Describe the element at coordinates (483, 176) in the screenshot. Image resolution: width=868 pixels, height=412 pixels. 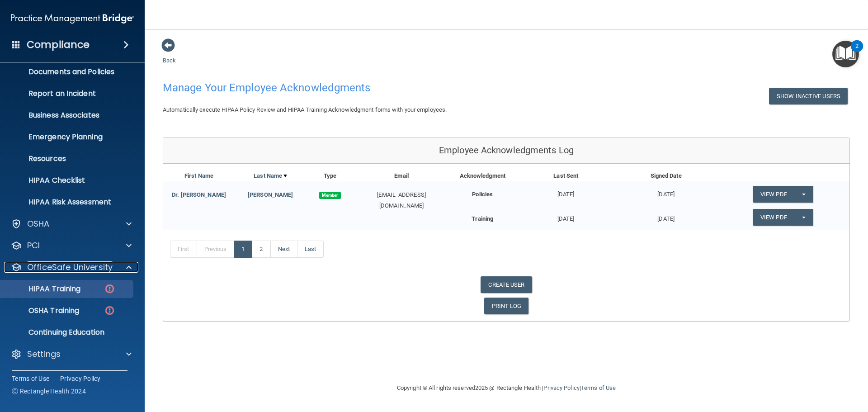
I see `div: Acknowledgment` at that location.